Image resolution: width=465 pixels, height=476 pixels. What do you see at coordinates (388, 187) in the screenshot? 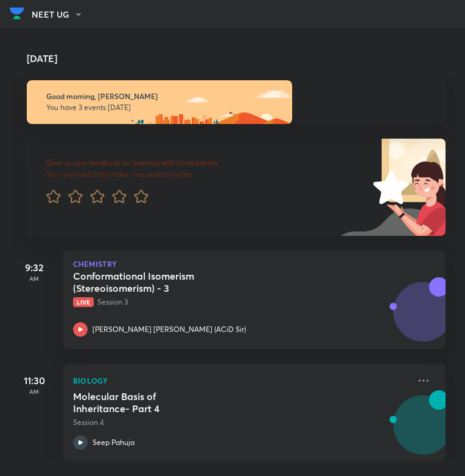
I see `img: feedback_image` at bounding box center [388, 187].